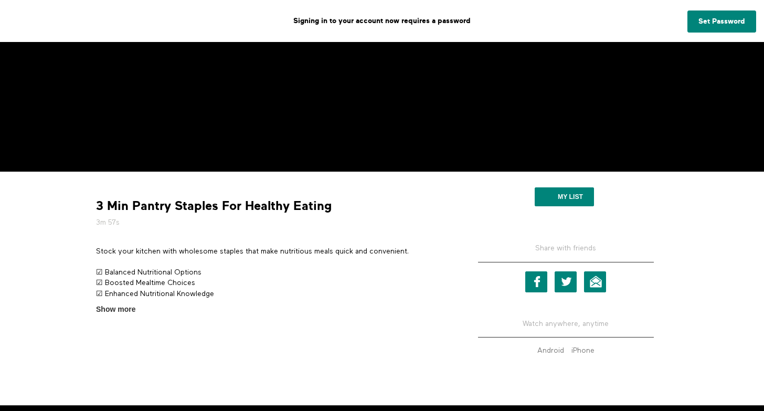  I want to click on strong: Android, so click(550, 350).